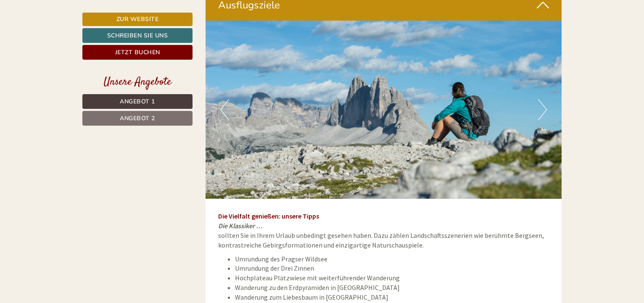  What do you see at coordinates (224, 109) in the screenshot?
I see `button: Previous` at bounding box center [224, 109].